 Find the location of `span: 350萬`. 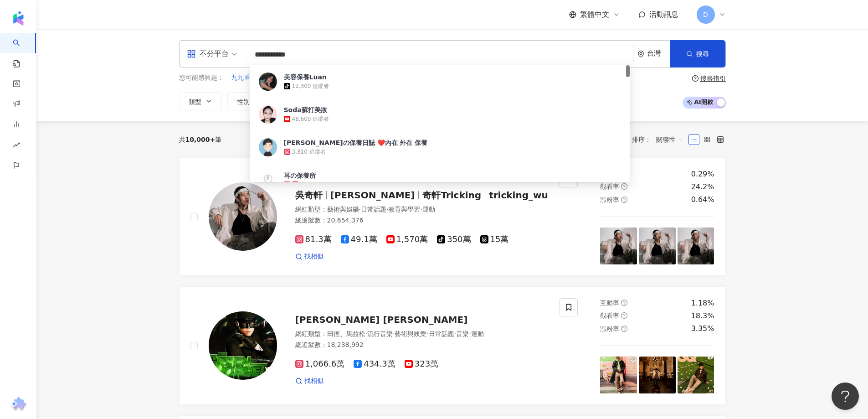

span: 350萬 is located at coordinates (454, 240).